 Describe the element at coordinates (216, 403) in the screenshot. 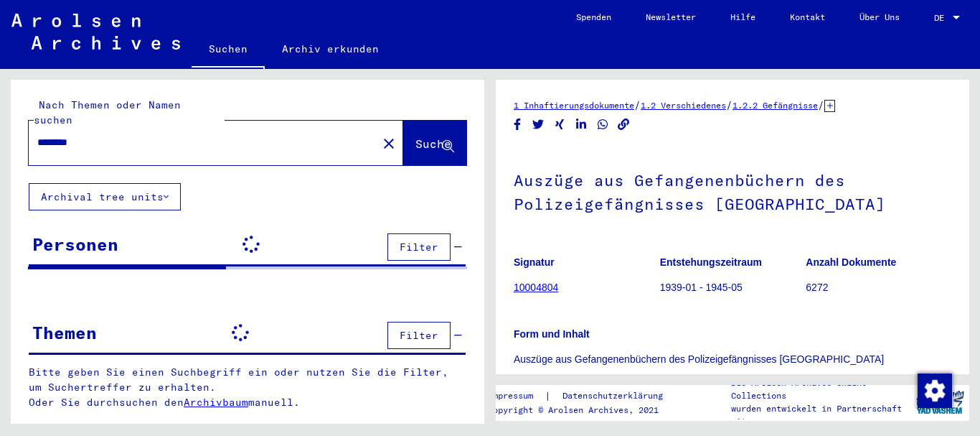

I see `a: Archivbaum` at that location.